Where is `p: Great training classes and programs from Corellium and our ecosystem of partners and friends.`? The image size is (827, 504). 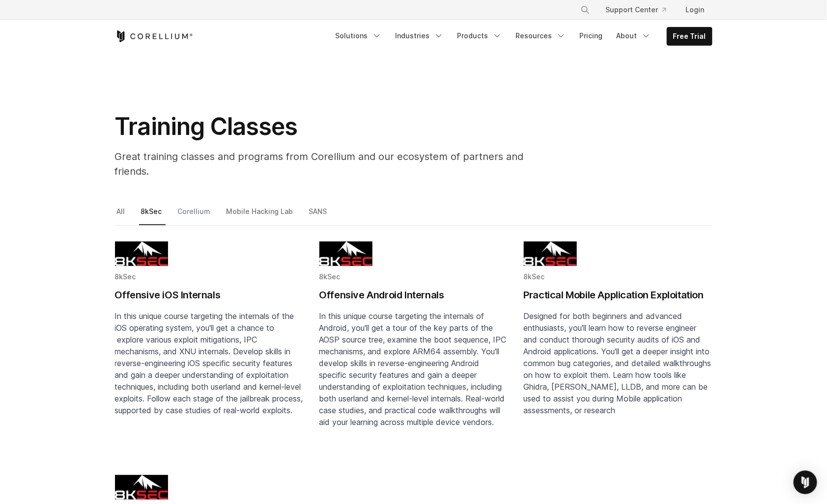
p: Great training classes and programs from Corellium and our ecosystem of partners and friends. is located at coordinates (336, 164).